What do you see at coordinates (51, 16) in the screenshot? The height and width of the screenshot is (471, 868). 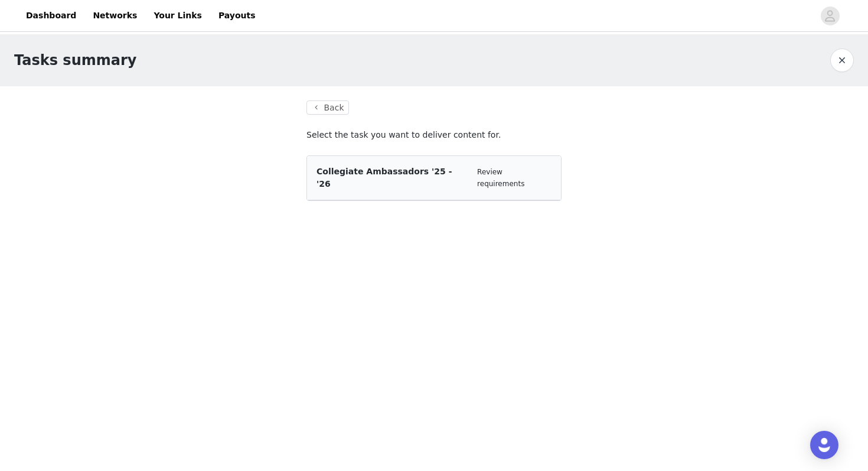 I see `a: Dashboard` at bounding box center [51, 16].